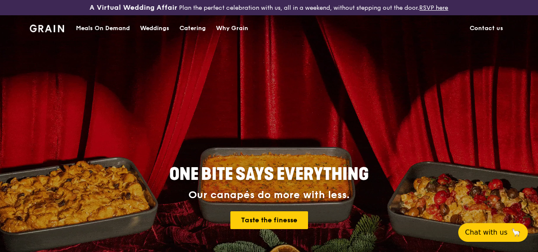 This screenshot has height=252, width=538. Describe the element at coordinates (232, 28) in the screenshot. I see `a: Why Grain` at that location.